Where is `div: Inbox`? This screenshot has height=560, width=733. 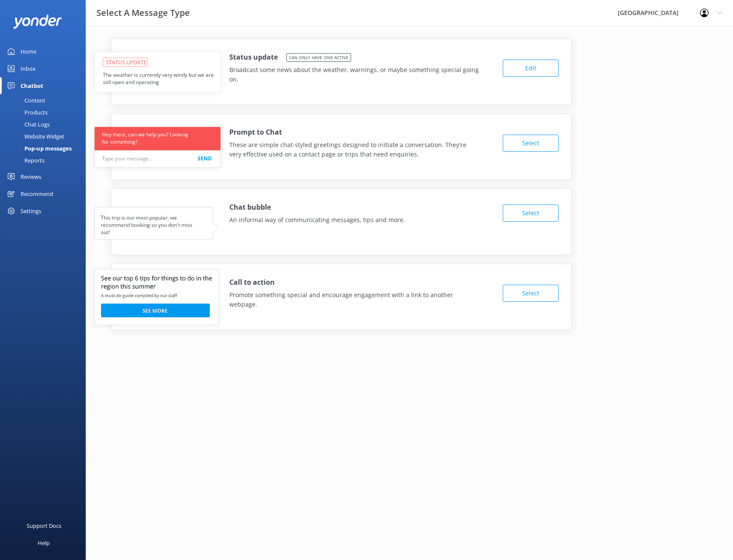 div: Inbox is located at coordinates (28, 68).